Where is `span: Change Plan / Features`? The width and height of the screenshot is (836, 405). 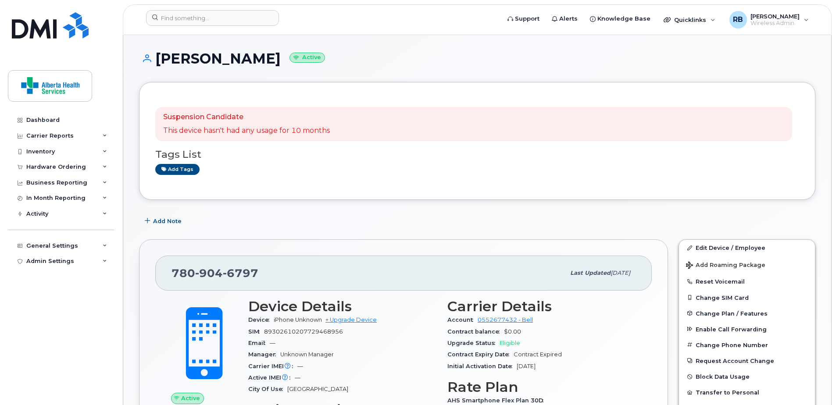 span: Change Plan / Features is located at coordinates (732, 313).